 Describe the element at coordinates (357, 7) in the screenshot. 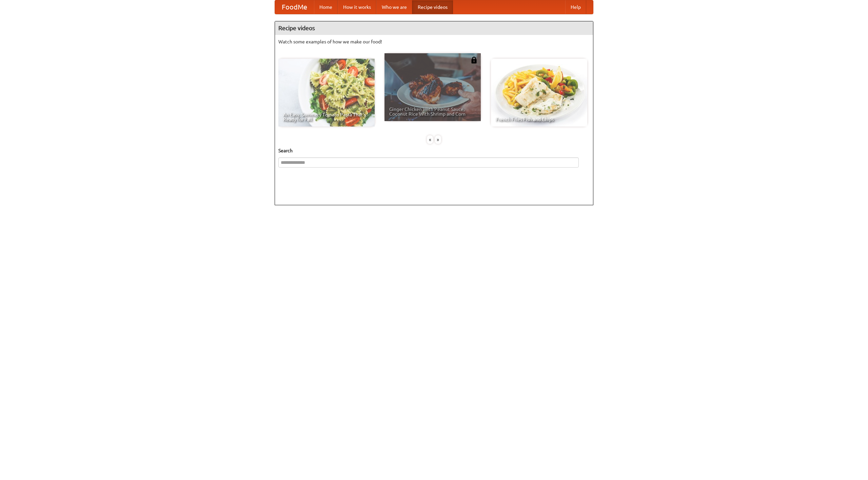

I see `a: How it works` at that location.